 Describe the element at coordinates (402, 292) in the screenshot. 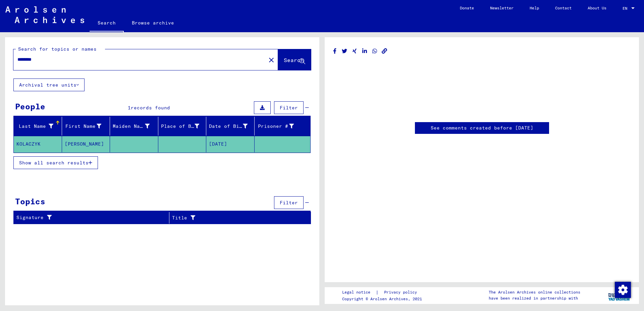

I see `a: Privacy policy` at that location.